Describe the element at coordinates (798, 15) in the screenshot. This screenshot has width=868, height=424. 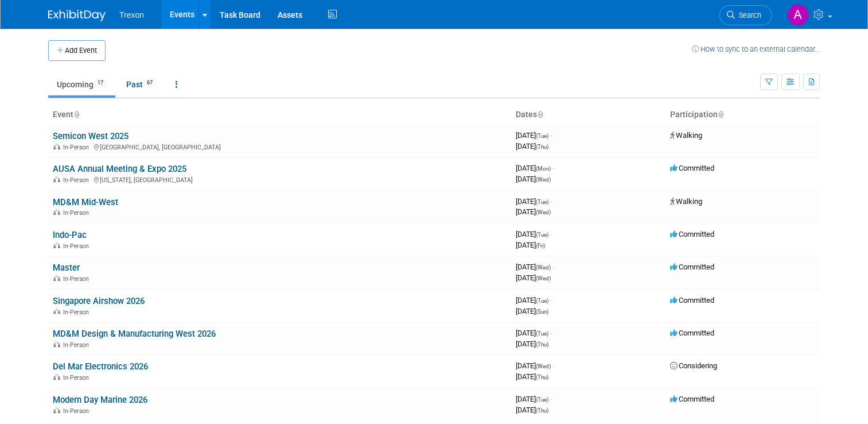
I see `img: Anna-Marie Lance` at that location.